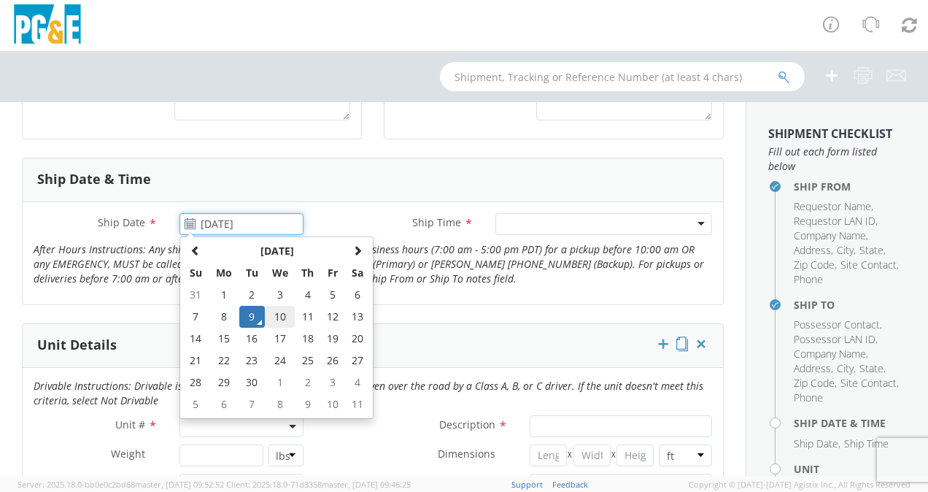  I want to click on span: Drivable, so click(125, 482).